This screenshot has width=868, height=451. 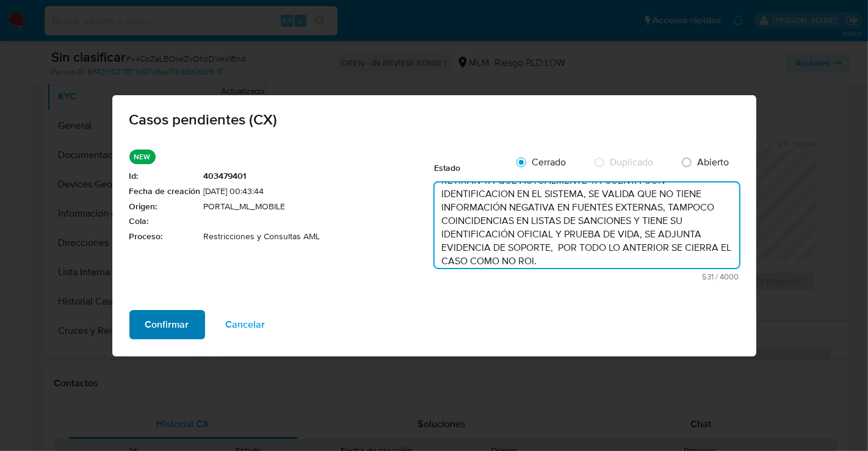 I want to click on span: Abierto, so click(x=714, y=161).